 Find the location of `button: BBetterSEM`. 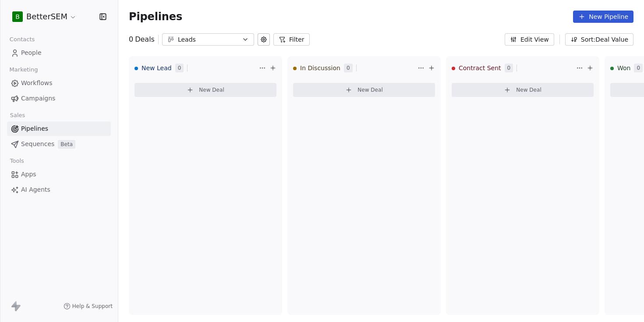

button: BBetterSEM is located at coordinates (44, 17).